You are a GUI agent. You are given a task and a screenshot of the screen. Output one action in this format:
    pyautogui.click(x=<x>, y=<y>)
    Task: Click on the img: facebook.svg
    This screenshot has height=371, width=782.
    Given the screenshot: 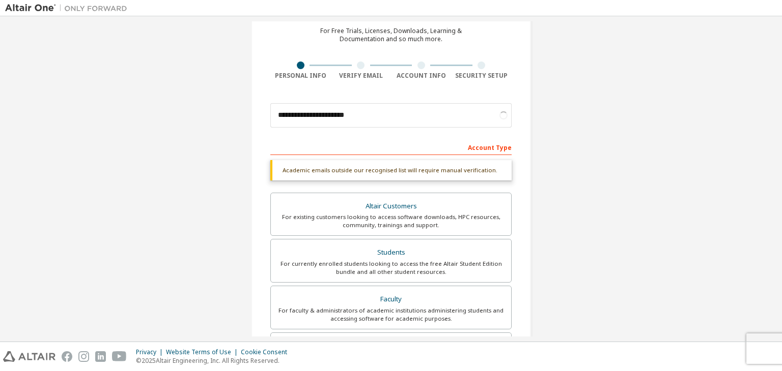 What is the action you would take?
    pyautogui.click(x=67, y=357)
    